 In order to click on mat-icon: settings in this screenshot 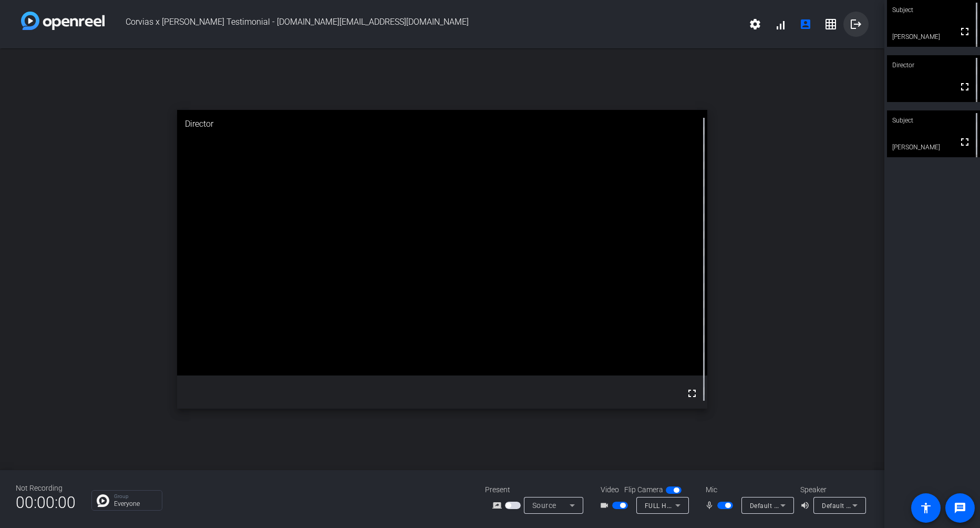, I will do `click(755, 24)`.